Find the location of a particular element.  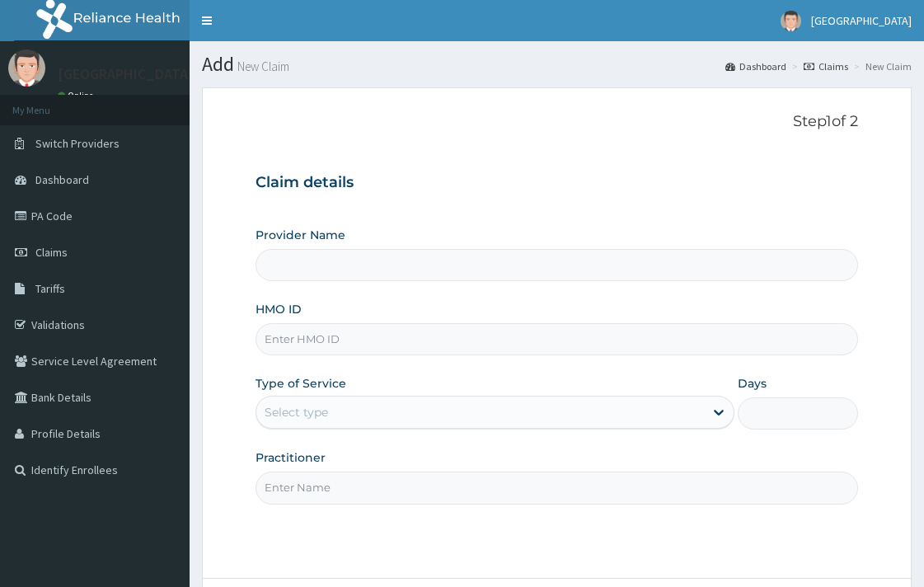

span: Dashboard is located at coordinates (61, 179).